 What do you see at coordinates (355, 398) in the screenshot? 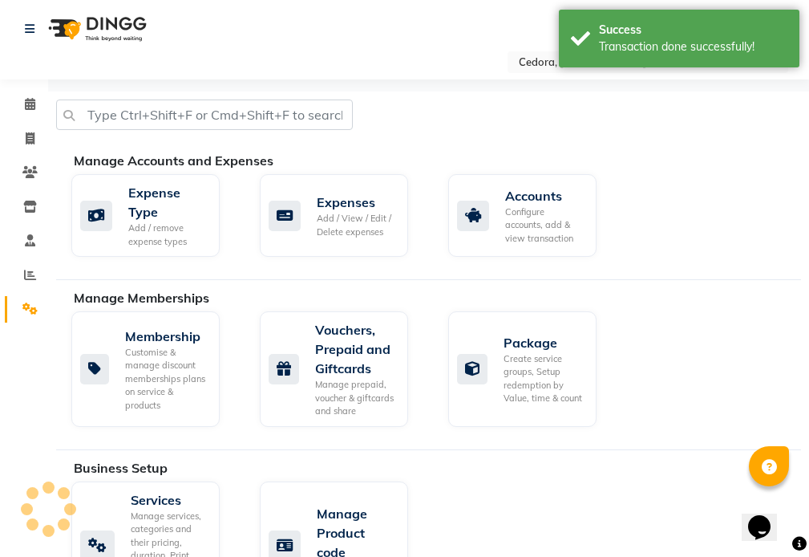
I see `div: Manage prepaid, voucher & giftcards and share` at bounding box center [355, 398].